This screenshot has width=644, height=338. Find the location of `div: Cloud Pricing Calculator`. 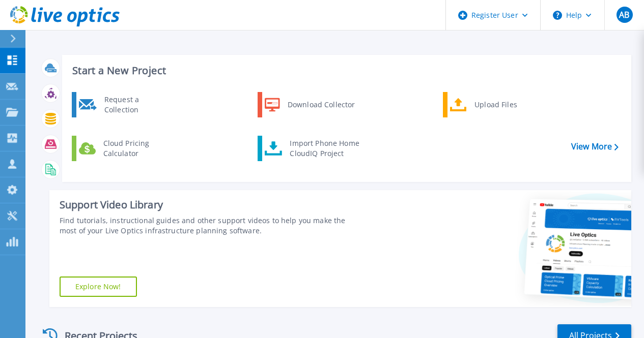

div: Cloud Pricing Calculator is located at coordinates (136, 149).